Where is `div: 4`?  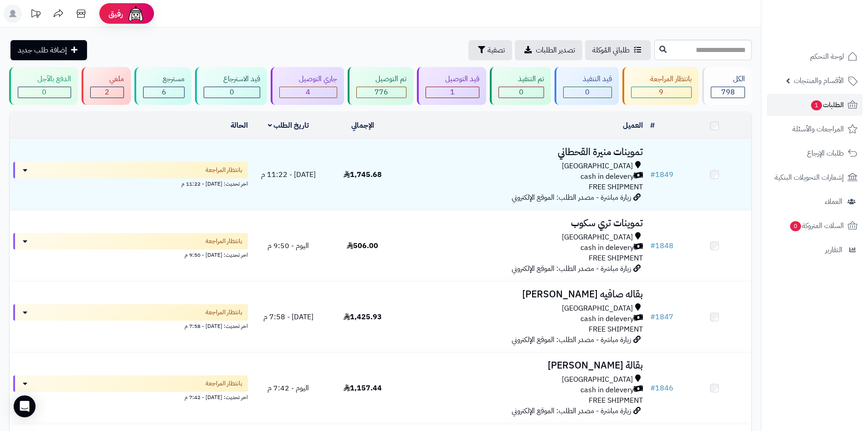
div: 4 is located at coordinates (308, 93).